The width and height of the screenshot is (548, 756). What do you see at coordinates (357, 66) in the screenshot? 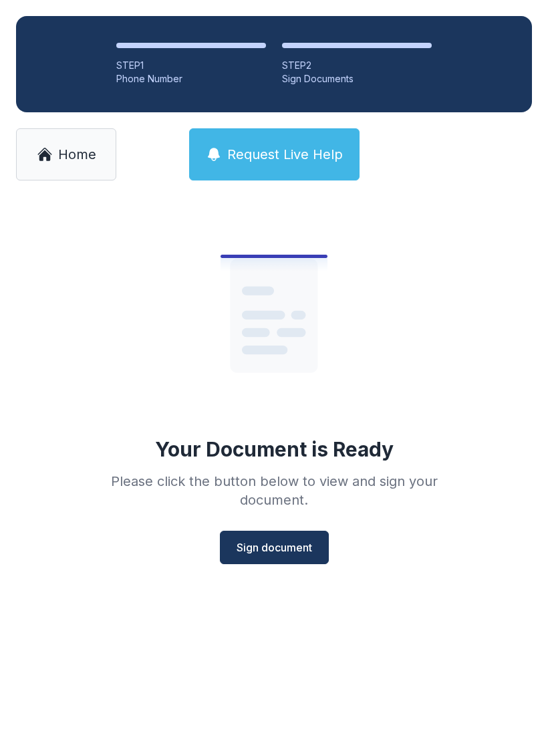
I see `div: STEP 2` at bounding box center [357, 66].